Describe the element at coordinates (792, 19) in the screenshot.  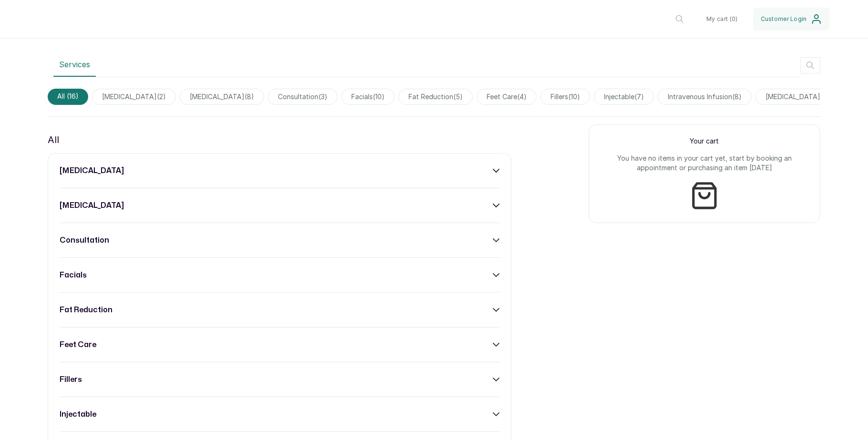
I see `button: Customer Login` at that location.